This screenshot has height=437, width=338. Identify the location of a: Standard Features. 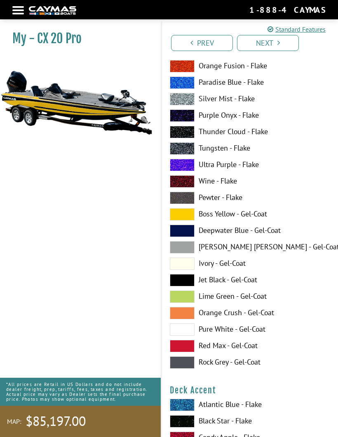
(296, 29).